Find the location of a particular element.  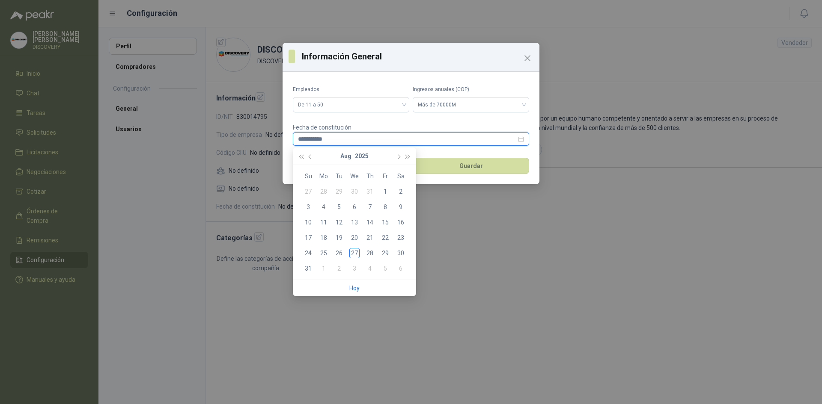

td: 2025-07-30 is located at coordinates (354, 192).